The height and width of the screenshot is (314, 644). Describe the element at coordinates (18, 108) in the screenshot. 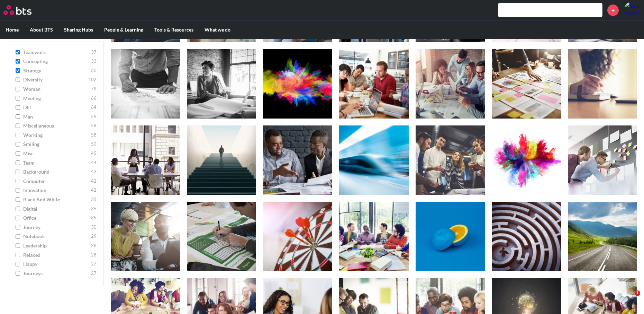

I see `input: DEI 64` at that location.